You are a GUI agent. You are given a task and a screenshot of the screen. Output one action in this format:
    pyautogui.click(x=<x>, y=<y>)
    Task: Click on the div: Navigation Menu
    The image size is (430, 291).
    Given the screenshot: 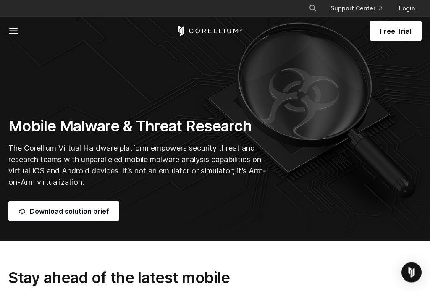 What is the action you would take?
    pyautogui.click(x=362, y=8)
    